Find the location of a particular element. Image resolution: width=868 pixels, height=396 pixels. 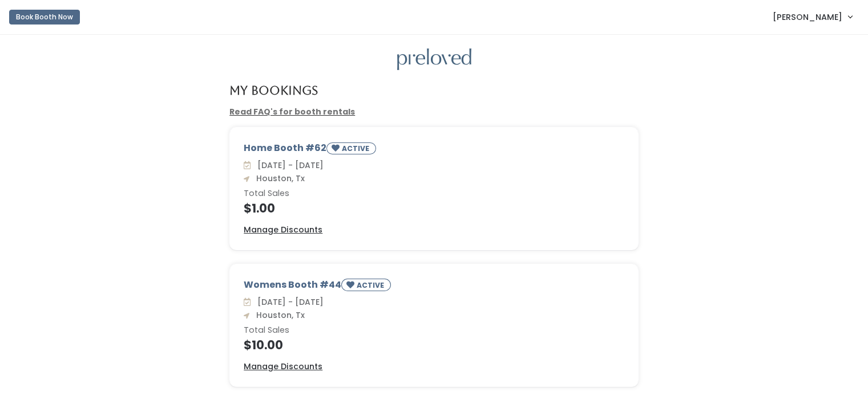

a: Read FAQ's for booth rentals is located at coordinates (292, 112).